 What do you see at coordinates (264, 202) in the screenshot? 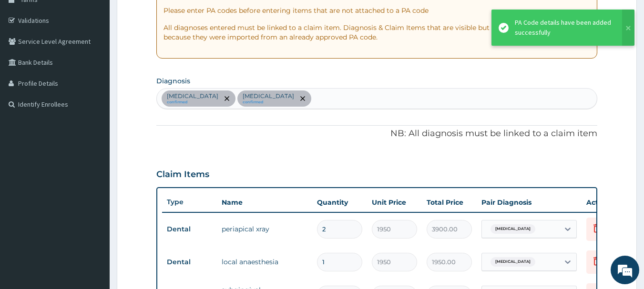
I see `th: Name` at bounding box center [264, 202].